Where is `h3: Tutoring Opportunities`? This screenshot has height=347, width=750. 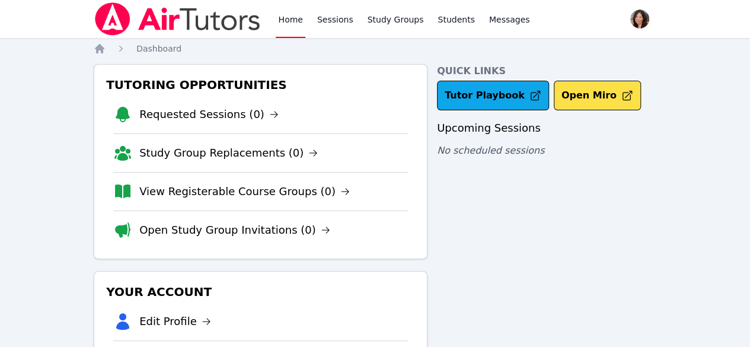 h3: Tutoring Opportunities is located at coordinates (260, 85).